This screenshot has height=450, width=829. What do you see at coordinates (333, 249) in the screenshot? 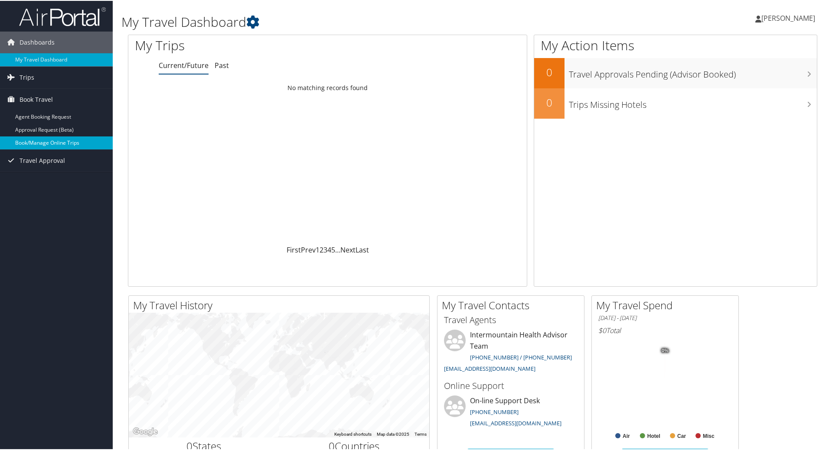
I see `a: 5` at bounding box center [333, 249].